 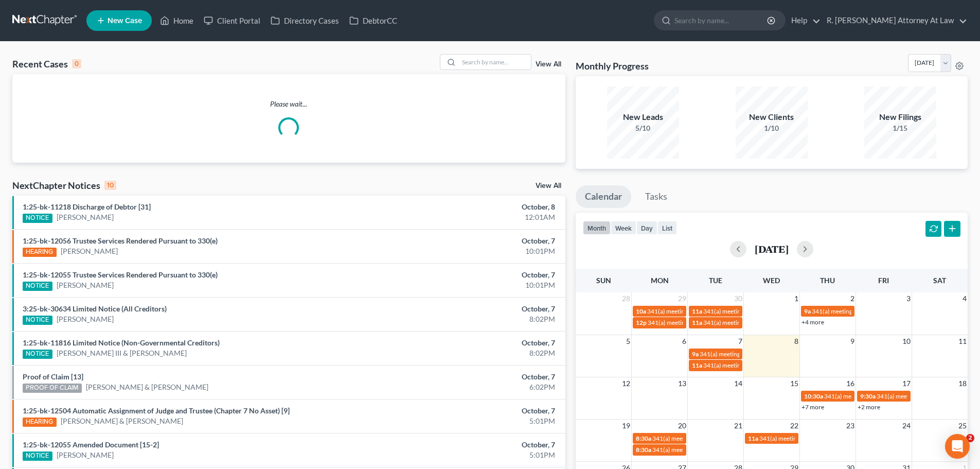 What do you see at coordinates (469, 207) in the screenshot?
I see `div: October, 8` at bounding box center [469, 207].